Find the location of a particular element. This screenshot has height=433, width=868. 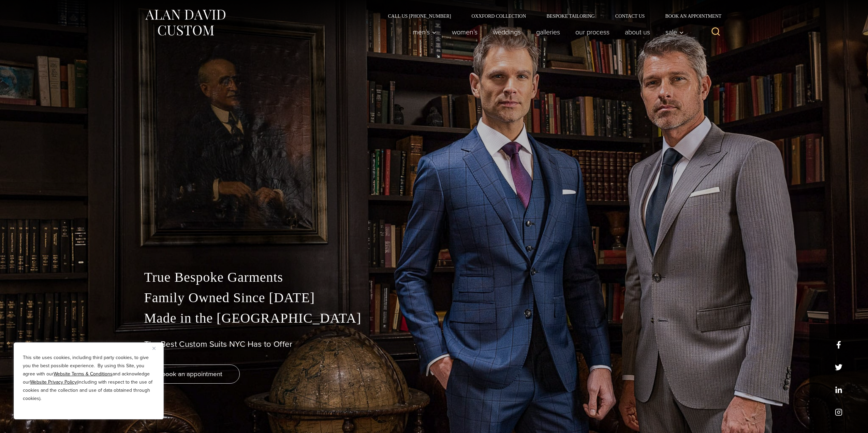

span: Sale is located at coordinates (675, 32).